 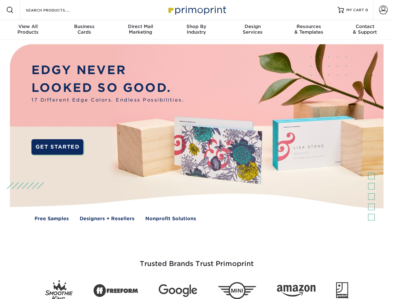 What do you see at coordinates (140, 30) in the screenshot?
I see `a: Direct MailMarketing` at bounding box center [140, 30].